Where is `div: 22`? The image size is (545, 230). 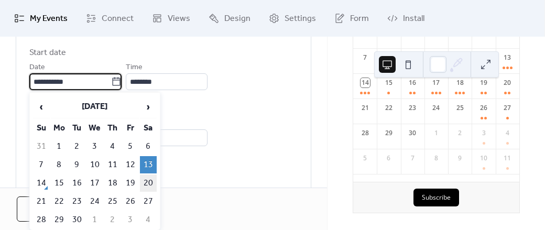 div: 22 is located at coordinates (389, 108).